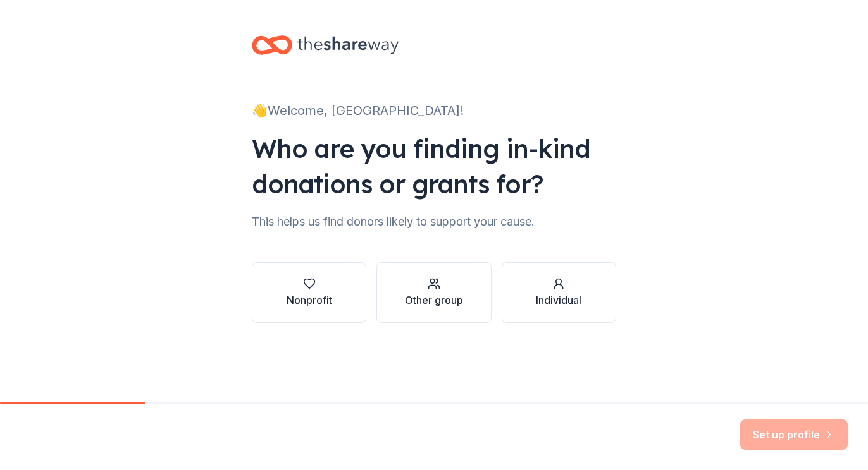 This screenshot has width=868, height=470. I want to click on button: Individual, so click(559, 292).